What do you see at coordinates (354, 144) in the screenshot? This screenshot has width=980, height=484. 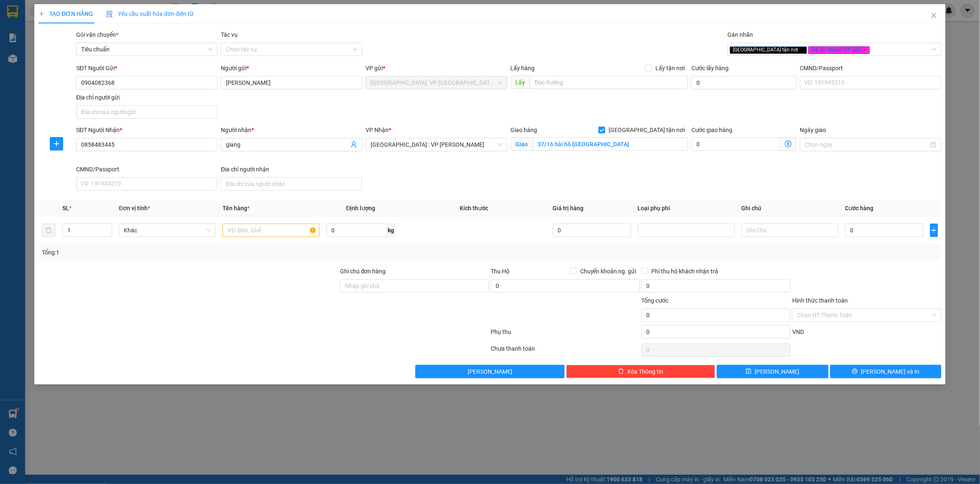 I see `span: user-add` at bounding box center [354, 144].